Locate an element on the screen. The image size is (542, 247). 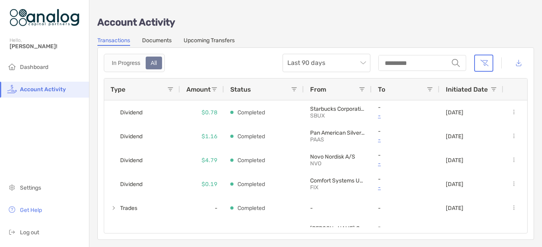
span: Dashboard is located at coordinates (34, 67).